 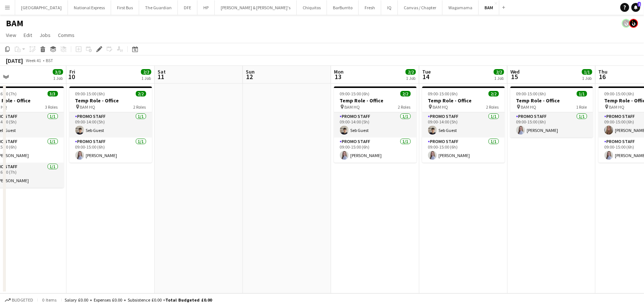 I want to click on span: Week 41, so click(x=33, y=60).